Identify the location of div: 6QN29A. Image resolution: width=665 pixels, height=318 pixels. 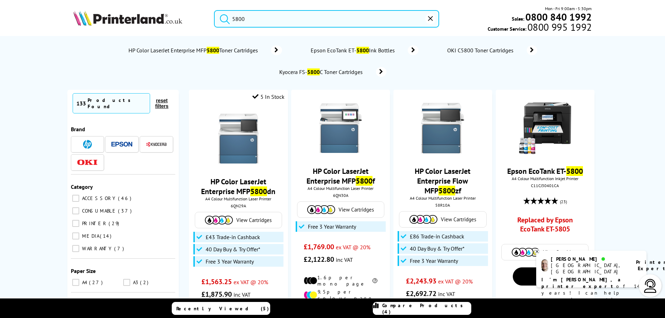
(238, 206).